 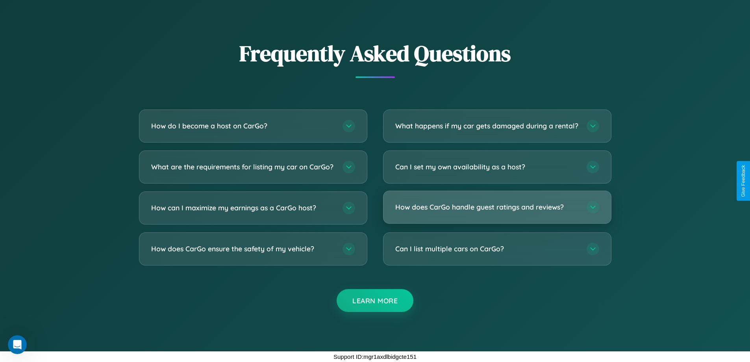 I want to click on button: Learn More, so click(x=375, y=300).